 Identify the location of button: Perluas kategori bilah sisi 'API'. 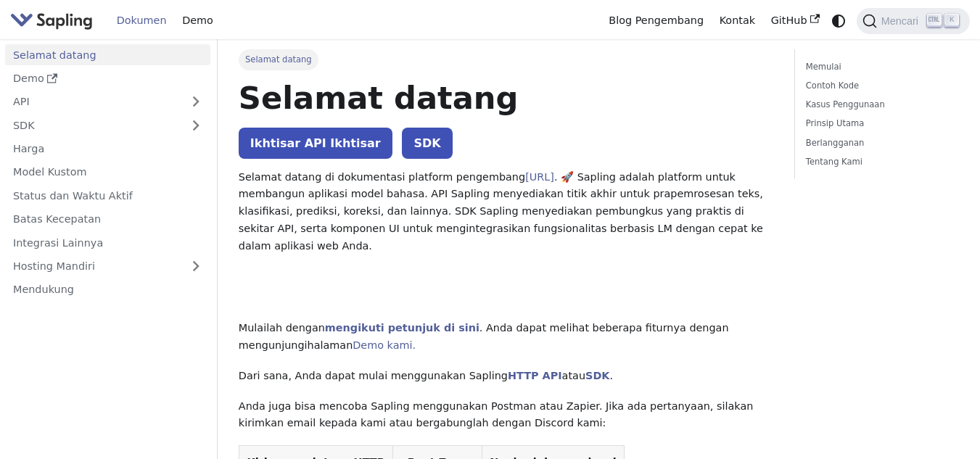
(196, 102).